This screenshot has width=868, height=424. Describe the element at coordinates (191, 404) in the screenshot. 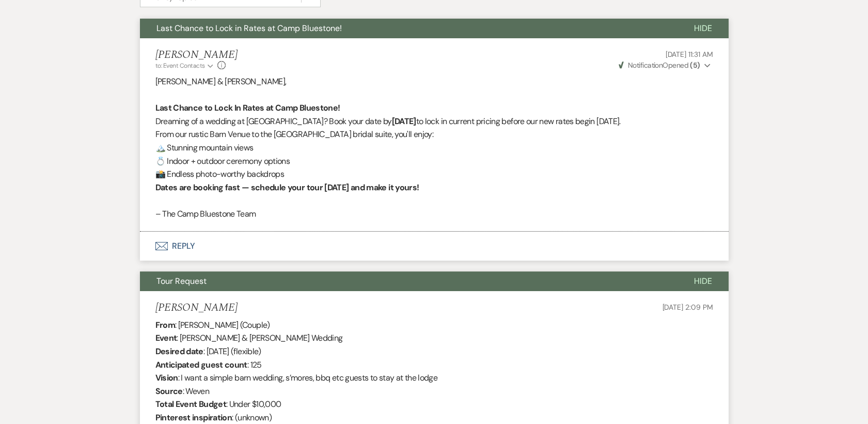

I see `b: Total Event Budget` at that location.